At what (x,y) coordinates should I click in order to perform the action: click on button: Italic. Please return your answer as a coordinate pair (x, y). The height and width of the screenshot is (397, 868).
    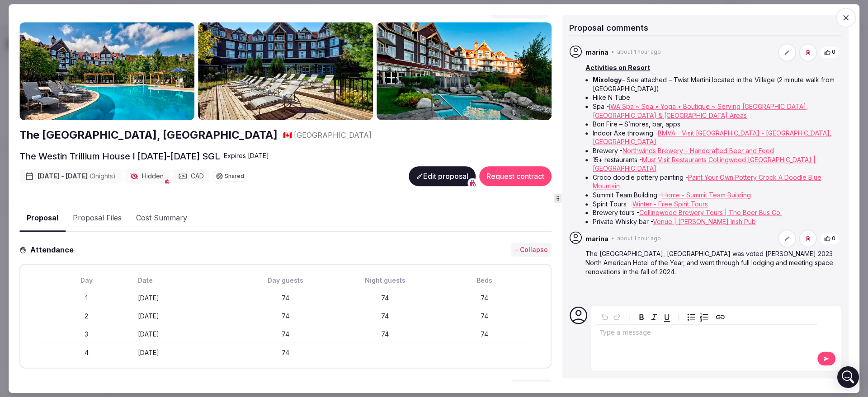
    Looking at the image, I should click on (654, 317).